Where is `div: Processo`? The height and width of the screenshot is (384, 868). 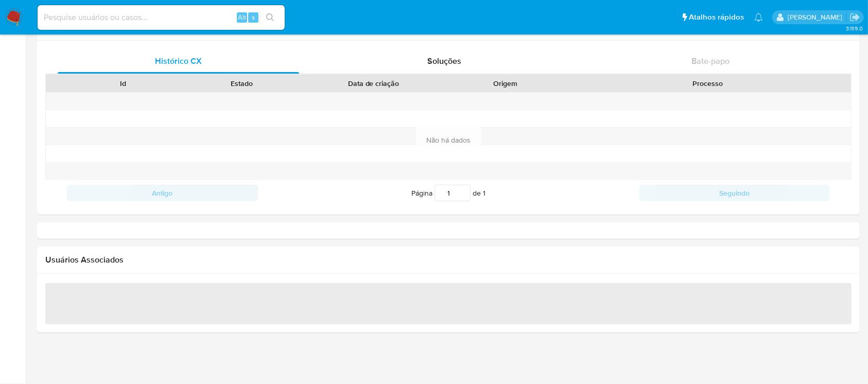
div: Processo is located at coordinates (707, 83).